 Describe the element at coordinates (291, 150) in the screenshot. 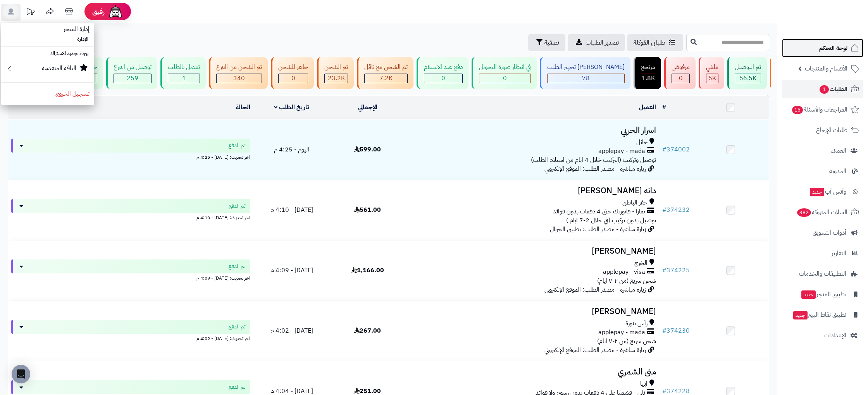

I see `span: اليوم - 4:25 م` at that location.